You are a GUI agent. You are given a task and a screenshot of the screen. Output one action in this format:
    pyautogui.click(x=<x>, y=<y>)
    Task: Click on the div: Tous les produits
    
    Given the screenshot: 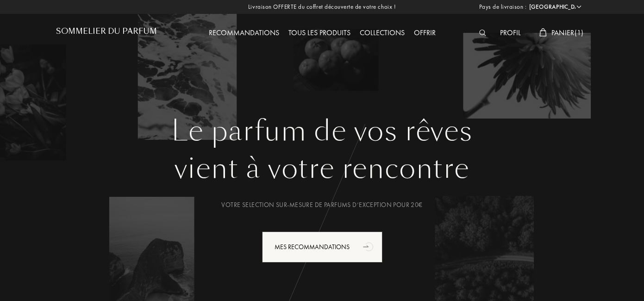 What is the action you would take?
    pyautogui.click(x=320, y=33)
    